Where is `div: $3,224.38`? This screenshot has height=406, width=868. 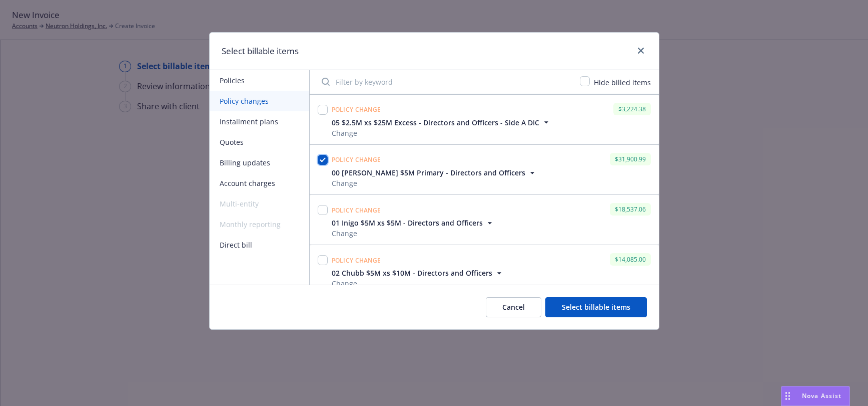 div: $3,224.38 is located at coordinates (633, 108).